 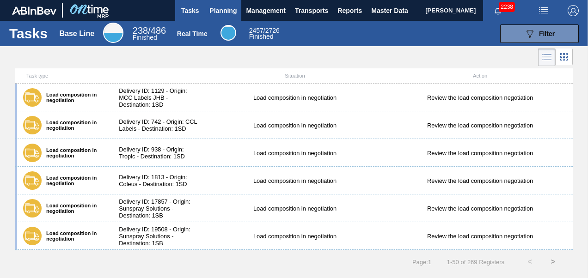 What do you see at coordinates (34, 11) in the screenshot?
I see `img: TNhmsLtSVTkK8tSr43FrP2fwEKptu5GPRR3wAAAABJRU5ErkJggg==` at bounding box center [34, 11].